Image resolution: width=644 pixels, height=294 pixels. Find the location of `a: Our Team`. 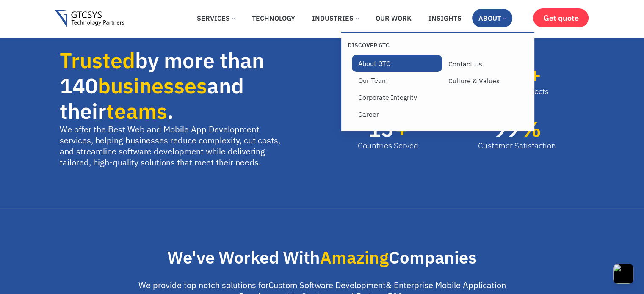

a: Our Team is located at coordinates (396, 81).